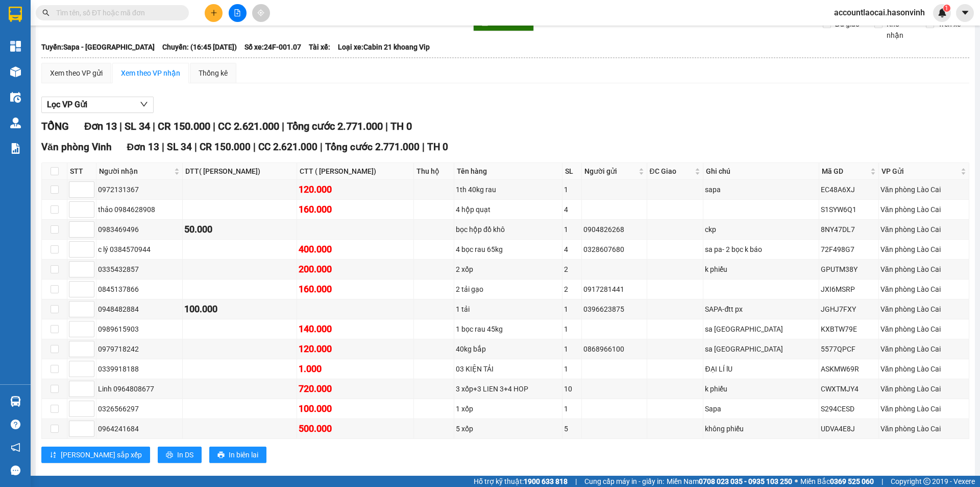 Image resolution: width=980 pixels, height=487 pixels. I want to click on div: 120.000, so click(355, 190).